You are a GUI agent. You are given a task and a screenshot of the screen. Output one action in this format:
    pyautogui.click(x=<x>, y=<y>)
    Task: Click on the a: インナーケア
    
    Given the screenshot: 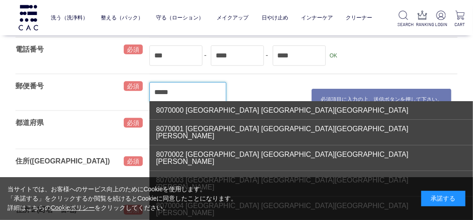 What is the action you would take?
    pyautogui.click(x=317, y=18)
    